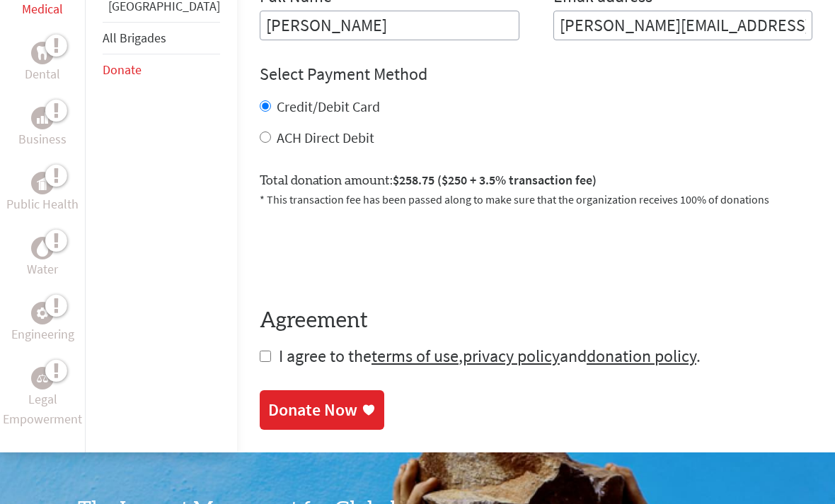  I want to click on label: Credit/Debit Card, so click(329, 107).